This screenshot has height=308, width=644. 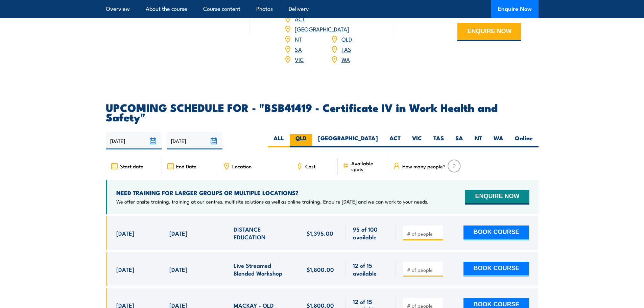 I want to click on label: NT, so click(x=478, y=141).